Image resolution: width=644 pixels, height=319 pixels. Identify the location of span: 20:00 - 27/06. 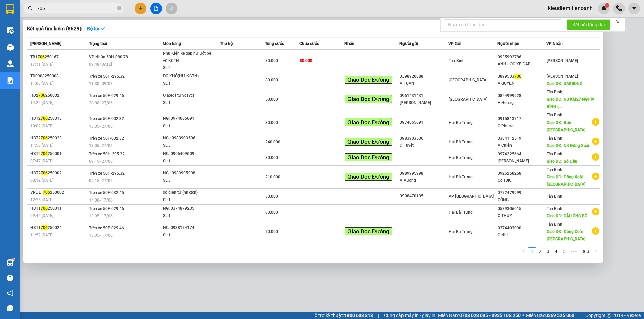
(101, 103).